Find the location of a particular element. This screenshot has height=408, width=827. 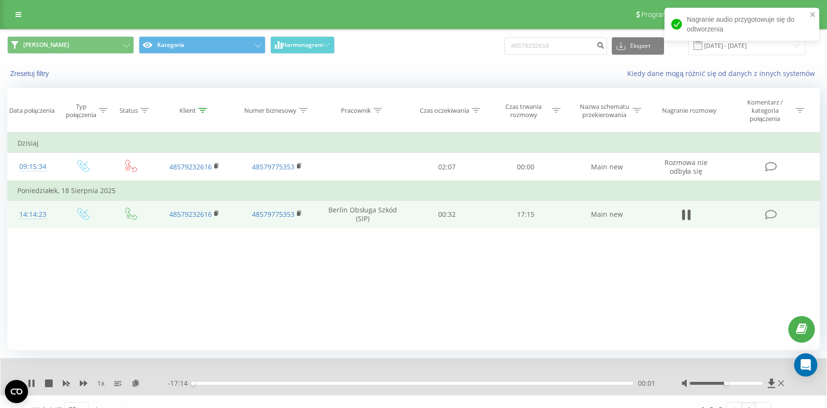

div: Data połączenia is located at coordinates (32, 110).